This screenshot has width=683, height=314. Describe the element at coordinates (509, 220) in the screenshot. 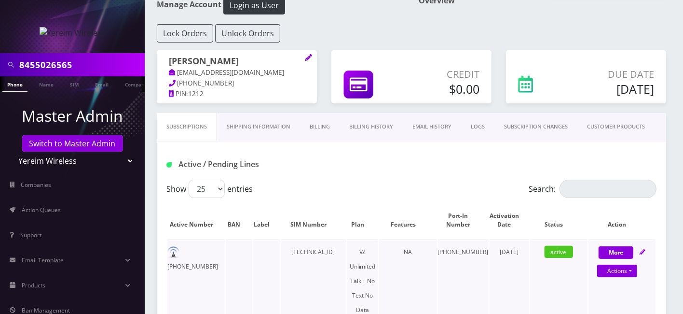

I see `th: Activation Date: activate to sort column ascending` at that location.